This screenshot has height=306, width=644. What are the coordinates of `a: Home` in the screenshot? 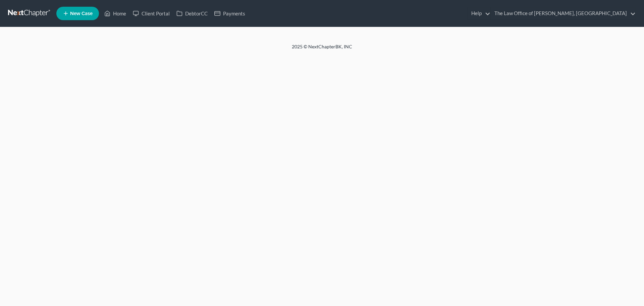 It's located at (115, 14).